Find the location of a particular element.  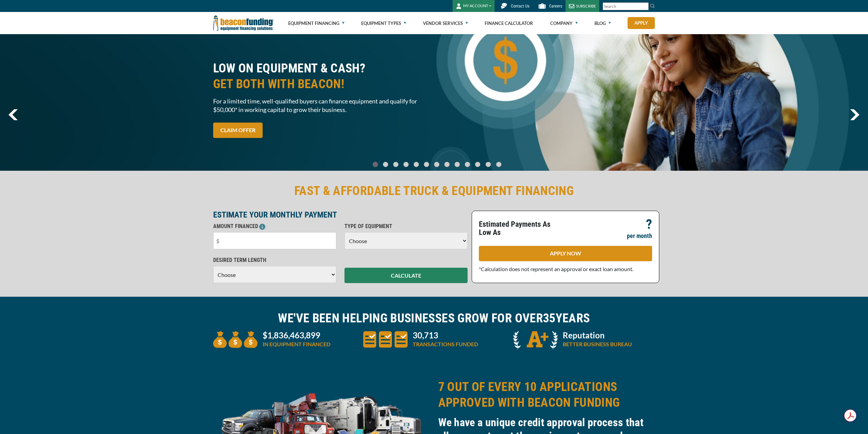

span: GET BOTH WITH BEACON! is located at coordinates (322, 84).